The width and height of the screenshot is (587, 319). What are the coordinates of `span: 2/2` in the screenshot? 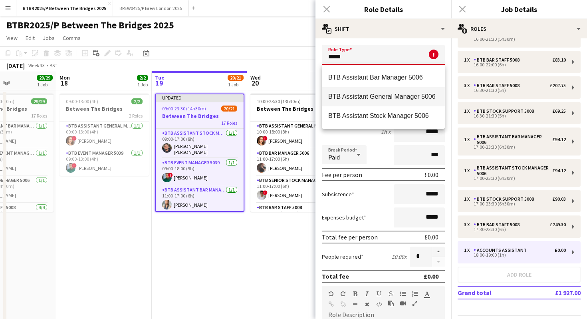 It's located at (143, 78).